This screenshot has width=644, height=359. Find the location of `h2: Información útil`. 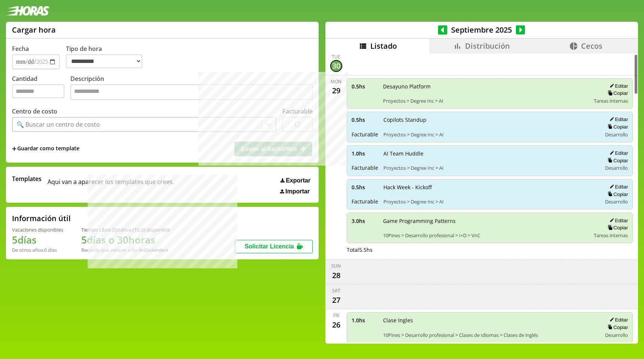

h2: Información útil is located at coordinates (41, 218).